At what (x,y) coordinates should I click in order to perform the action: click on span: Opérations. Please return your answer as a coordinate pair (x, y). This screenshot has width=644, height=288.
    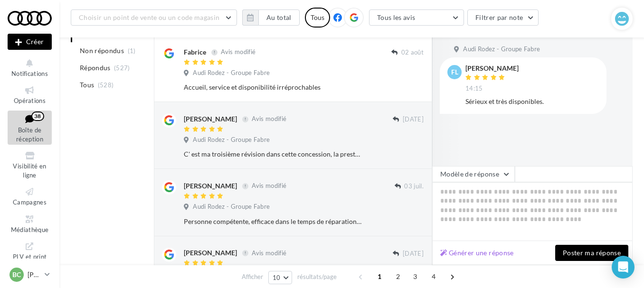
    Looking at the image, I should click on (30, 101).